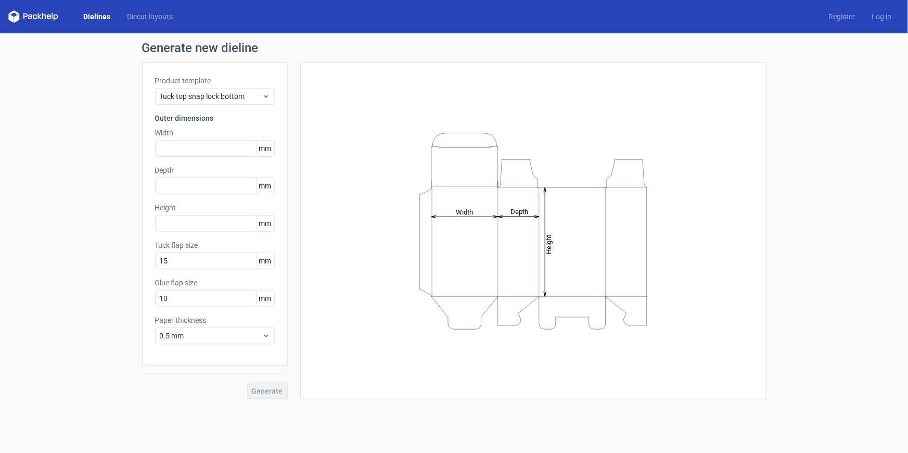 This screenshot has height=453, width=908. I want to click on label: Depth, so click(215, 170).